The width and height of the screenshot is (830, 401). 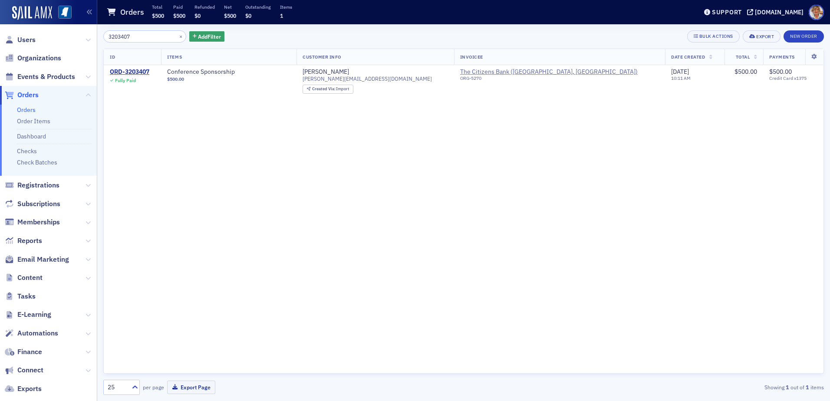 I want to click on a: Finance, so click(x=23, y=352).